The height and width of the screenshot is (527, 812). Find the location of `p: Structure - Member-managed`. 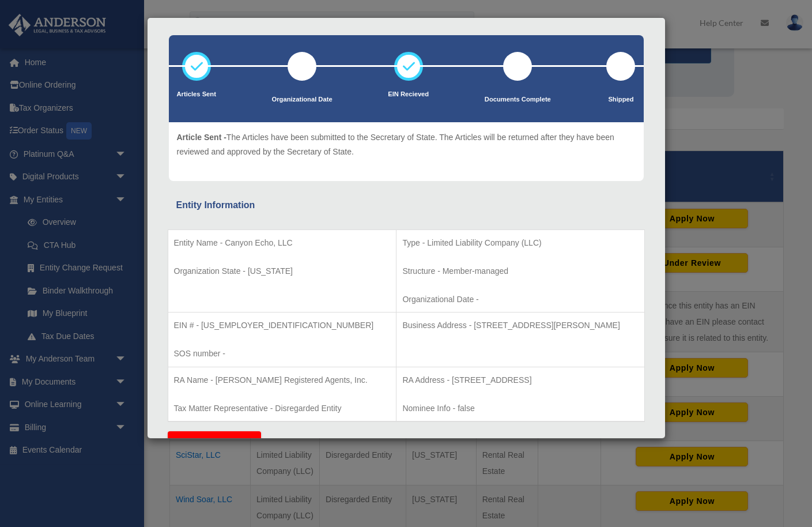

p: Structure - Member-managed is located at coordinates (520, 271).